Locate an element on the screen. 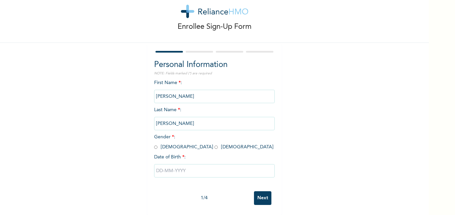  input: Enter your last name is located at coordinates (214, 124).